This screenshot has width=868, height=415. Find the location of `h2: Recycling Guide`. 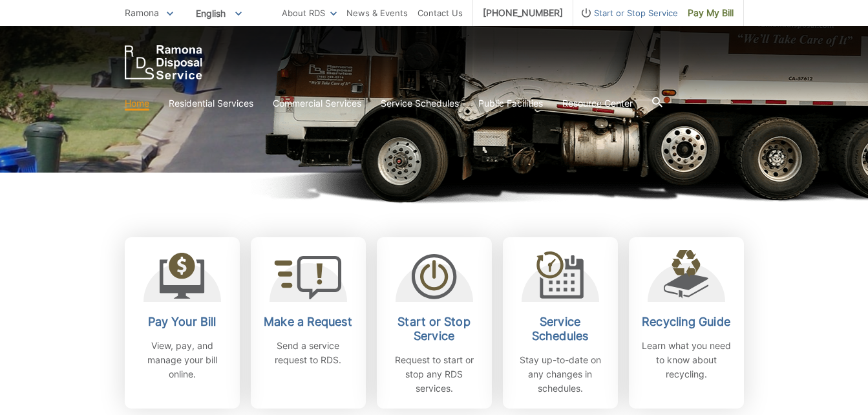

h2: Recycling Guide is located at coordinates (686, 322).